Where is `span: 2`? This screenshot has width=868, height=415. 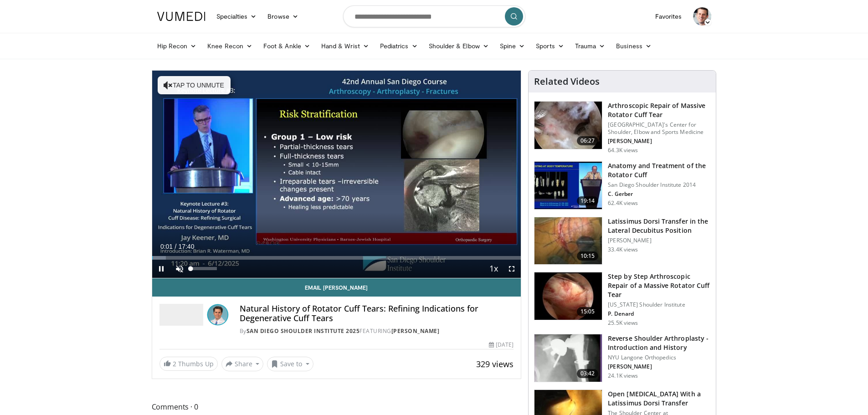 span: 2 is located at coordinates (175, 364).